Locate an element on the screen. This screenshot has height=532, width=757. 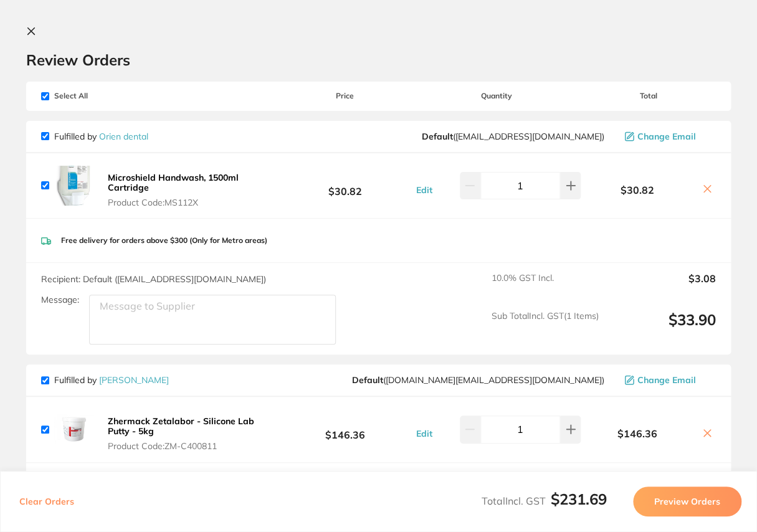
button: Preview Orders is located at coordinates (688, 501).